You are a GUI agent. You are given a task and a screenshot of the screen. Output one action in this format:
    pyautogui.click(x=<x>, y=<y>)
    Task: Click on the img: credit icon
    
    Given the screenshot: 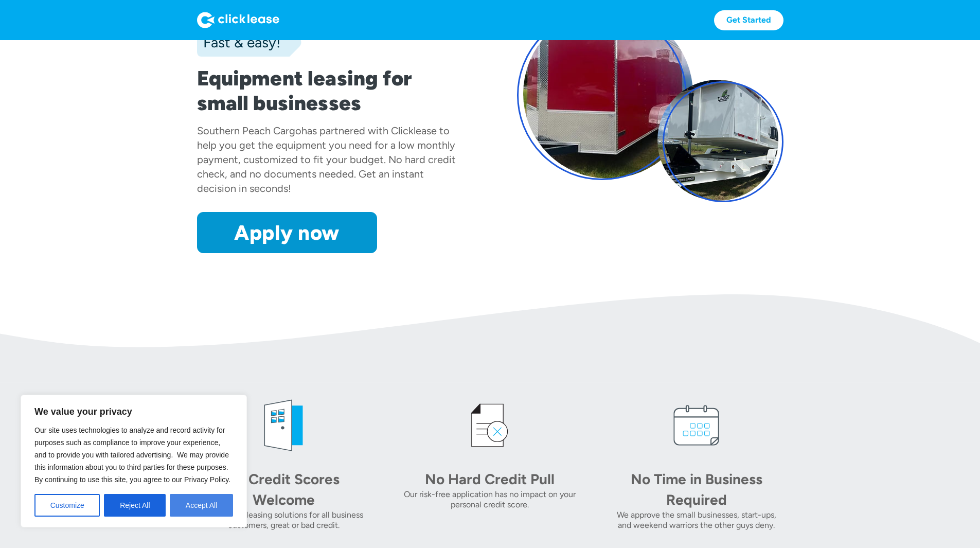 What is the action you would take?
    pyautogui.click(x=490, y=426)
    